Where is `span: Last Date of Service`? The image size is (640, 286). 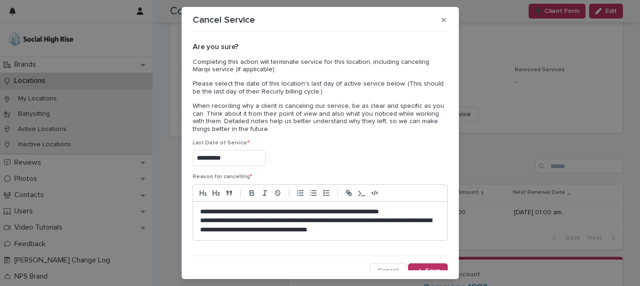 span: Last Date of Service is located at coordinates (221, 143).